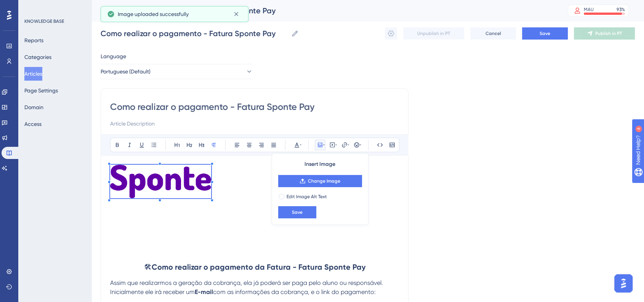 This screenshot has width=644, height=302. Describe the element at coordinates (307, 197) in the screenshot. I see `span: Edit Image Alt Text` at that location.